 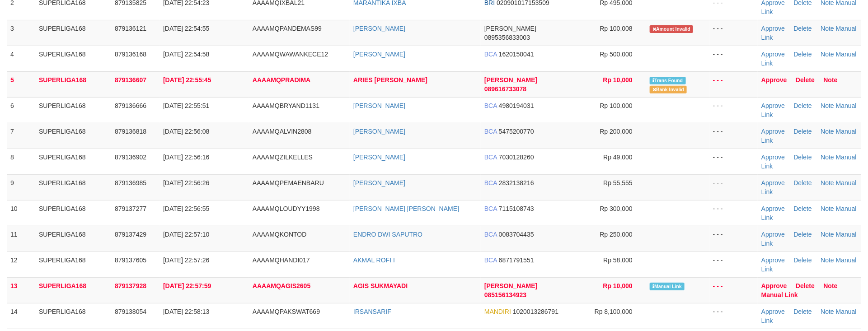 I want to click on span: AAAAMQAGIS2605, so click(x=282, y=286).